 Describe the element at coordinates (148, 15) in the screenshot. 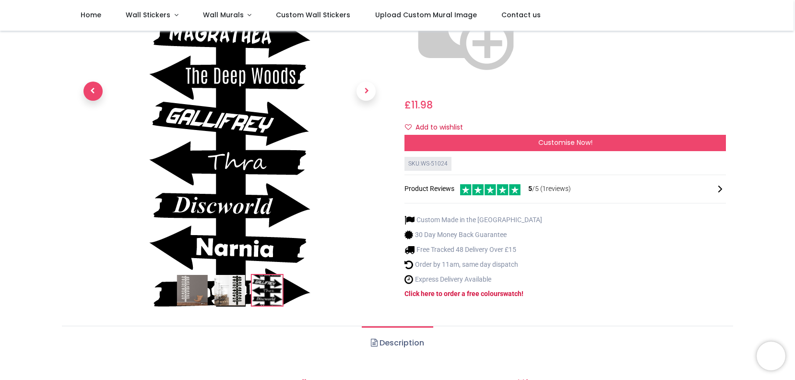

I see `span: Wall Stickers` at that location.